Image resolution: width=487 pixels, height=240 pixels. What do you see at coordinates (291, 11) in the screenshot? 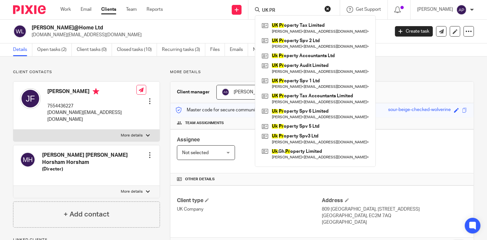
I see `input: Search` at bounding box center [291, 11].